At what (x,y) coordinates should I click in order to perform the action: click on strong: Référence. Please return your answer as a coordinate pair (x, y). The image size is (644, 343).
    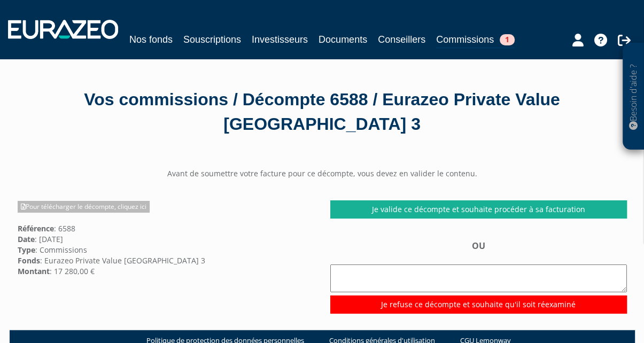
    Looking at the image, I should click on (35, 228).